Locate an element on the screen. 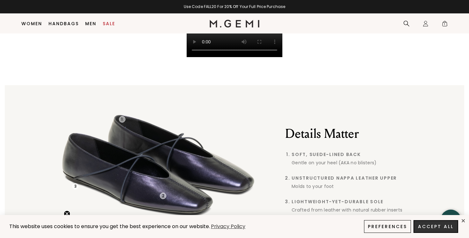 The image size is (469, 238). span: Unstructured Nappa Leather Upper is located at coordinates (353, 178).